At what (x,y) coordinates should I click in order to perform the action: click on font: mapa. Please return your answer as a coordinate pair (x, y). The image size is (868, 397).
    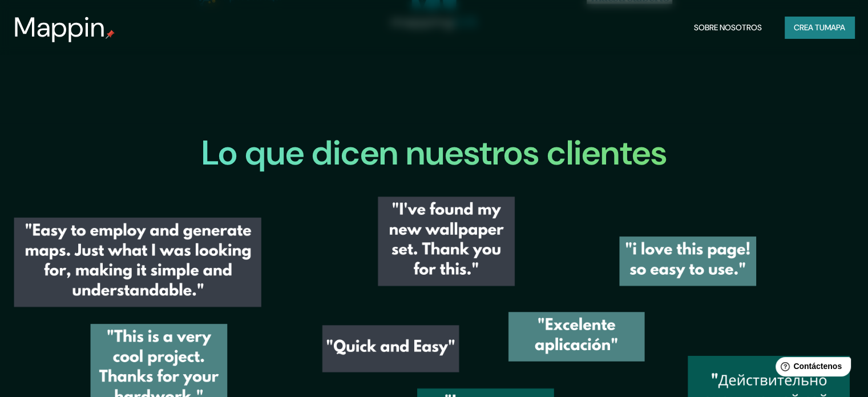
    Looking at the image, I should click on (834, 27).